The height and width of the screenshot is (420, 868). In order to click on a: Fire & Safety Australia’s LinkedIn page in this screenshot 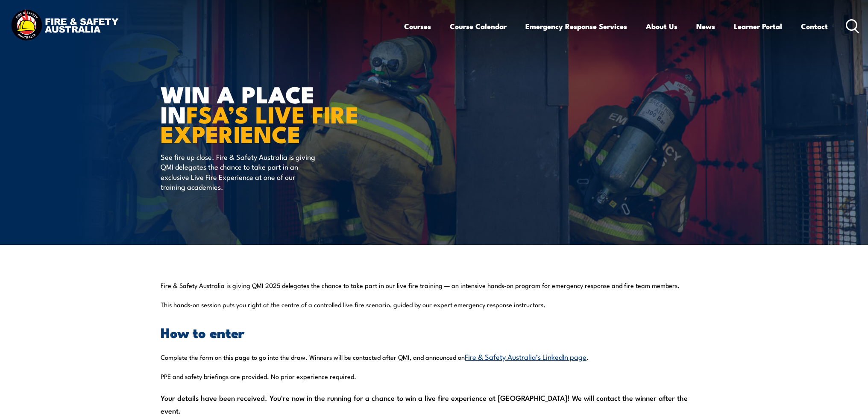, I will do `click(525, 356)`.